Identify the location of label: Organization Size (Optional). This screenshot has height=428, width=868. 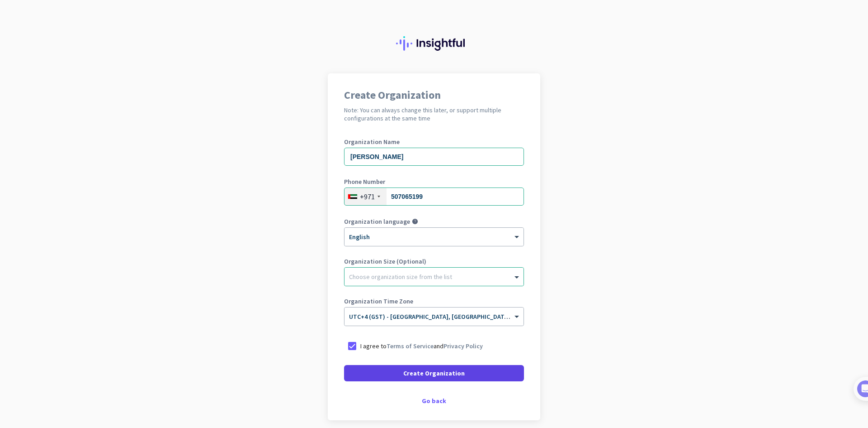
(434, 261).